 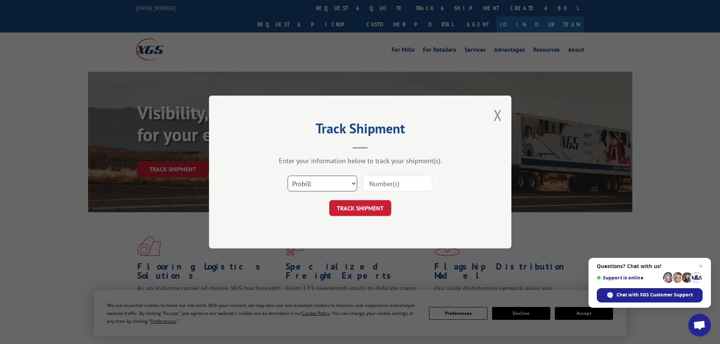 I want to click on div: Open chat, so click(x=700, y=326).